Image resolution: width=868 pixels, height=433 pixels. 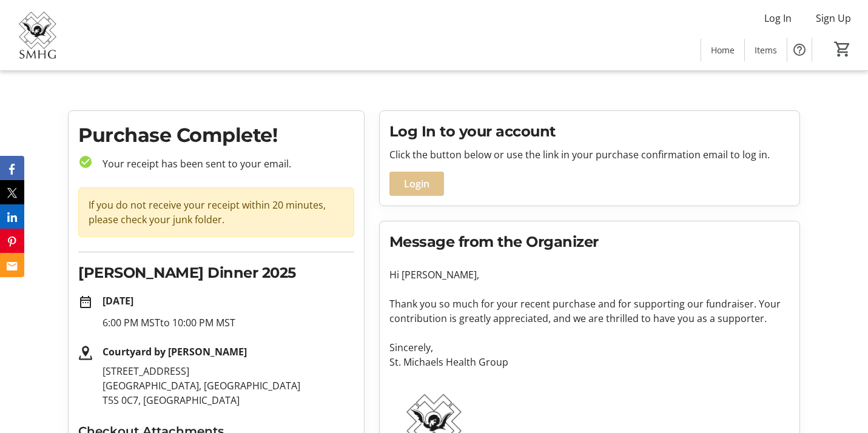 I want to click on h2: Log In to your account, so click(x=589, y=132).